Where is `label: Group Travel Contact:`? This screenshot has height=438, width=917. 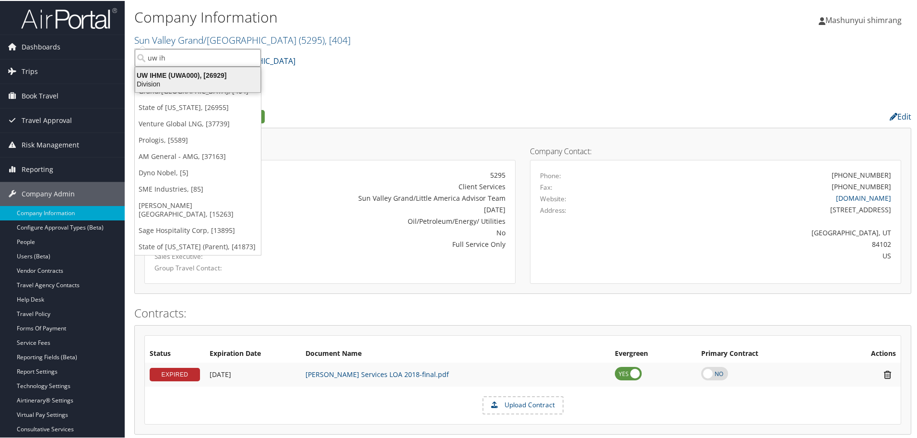 label: Group Travel Contact: is located at coordinates (208, 267).